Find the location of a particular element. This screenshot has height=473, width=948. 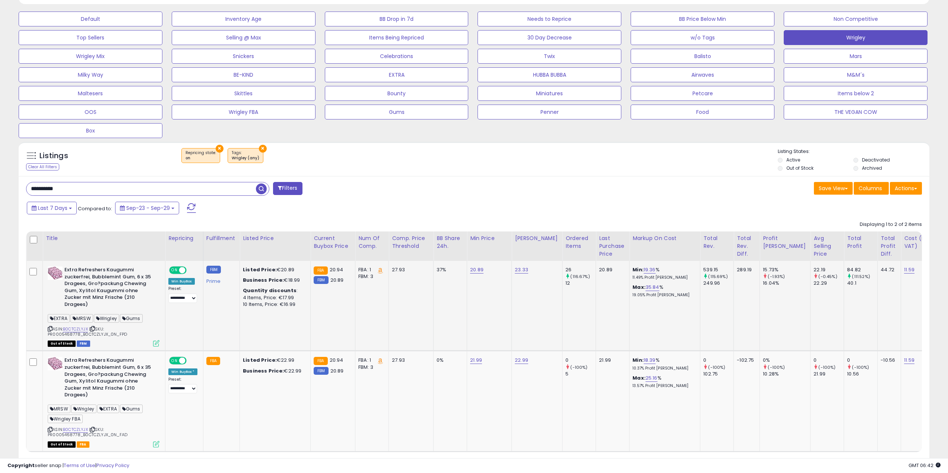

div: 22.29 is located at coordinates (828, 283).